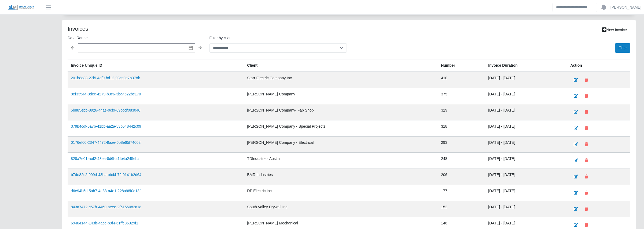 The height and width of the screenshot is (229, 644). What do you see at coordinates (599, 65) in the screenshot?
I see `th: Action` at bounding box center [599, 65].